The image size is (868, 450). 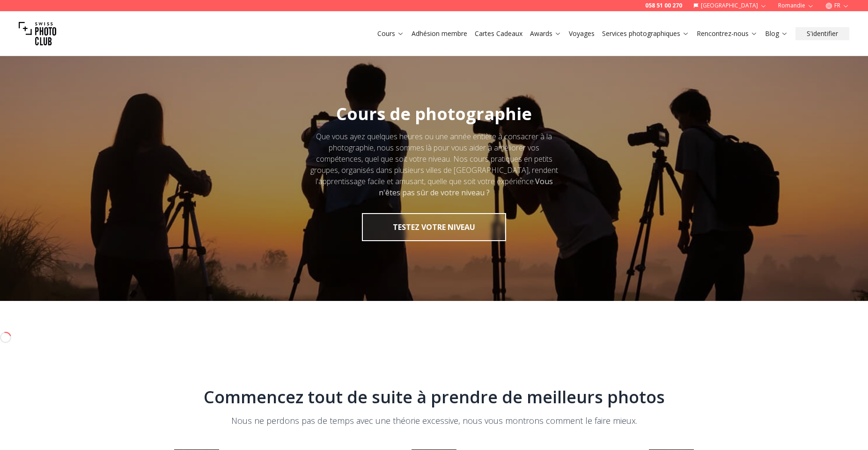 I want to click on a: Rencontrez-nous, so click(x=726, y=33).